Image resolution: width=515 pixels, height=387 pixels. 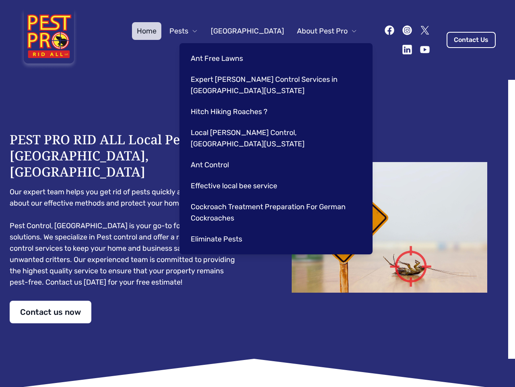 I want to click on span: Pests, so click(x=179, y=31).